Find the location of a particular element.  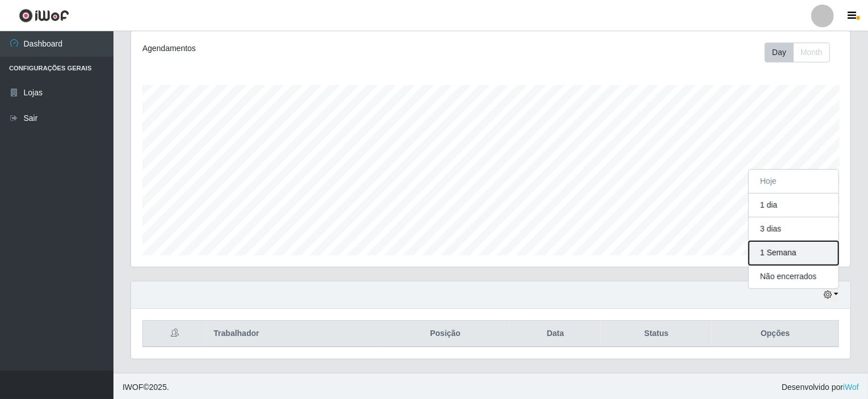

button: Não encerrados is located at coordinates (793, 276).